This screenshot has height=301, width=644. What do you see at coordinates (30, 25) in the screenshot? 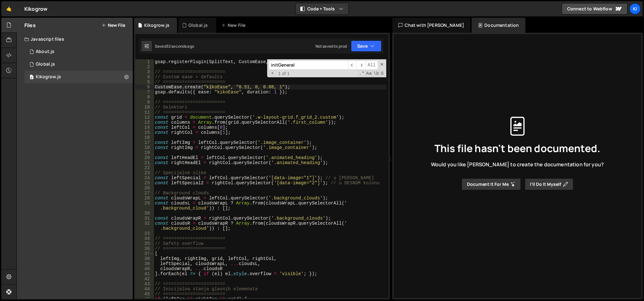
I see `h2: Files` at bounding box center [30, 25].